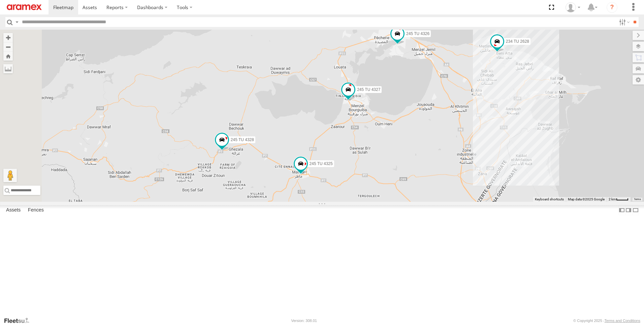  I want to click on span: 245 TU 4326, so click(417, 34).